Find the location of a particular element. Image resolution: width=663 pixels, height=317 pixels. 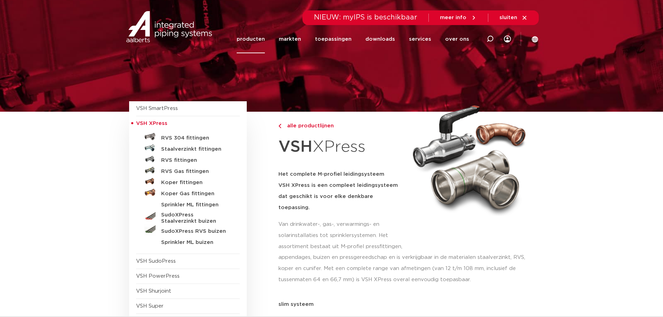

strong: VSH is located at coordinates (295, 147).